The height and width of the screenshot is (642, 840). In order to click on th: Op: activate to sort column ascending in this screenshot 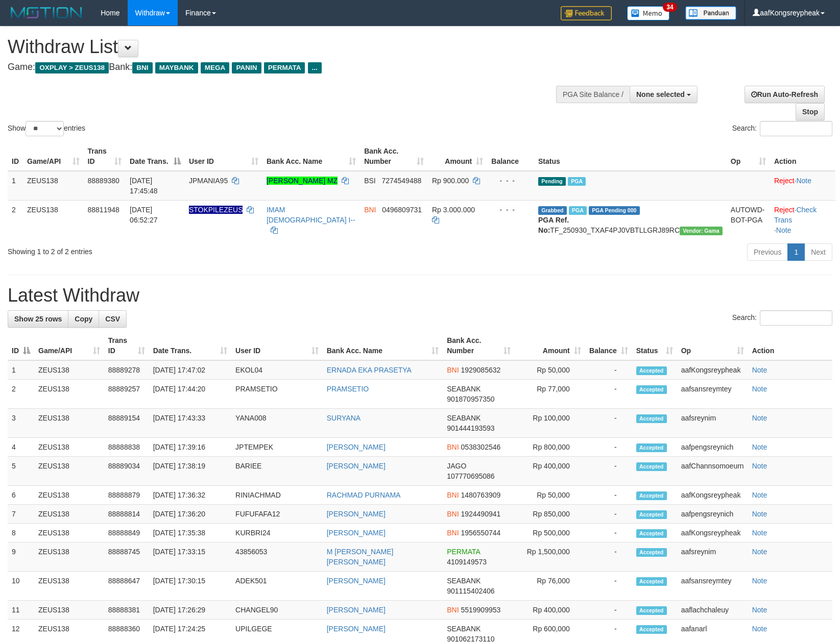, I will do `click(749, 157)`.